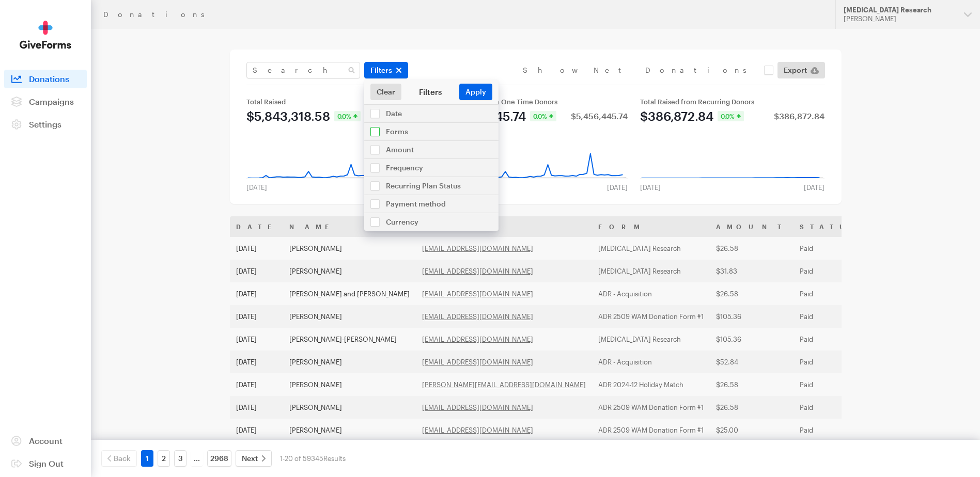 Image resolution: width=980 pixels, height=477 pixels. Describe the element at coordinates (535, 101) in the screenshot. I see `div: Total Raised from One Time Donors` at that location.